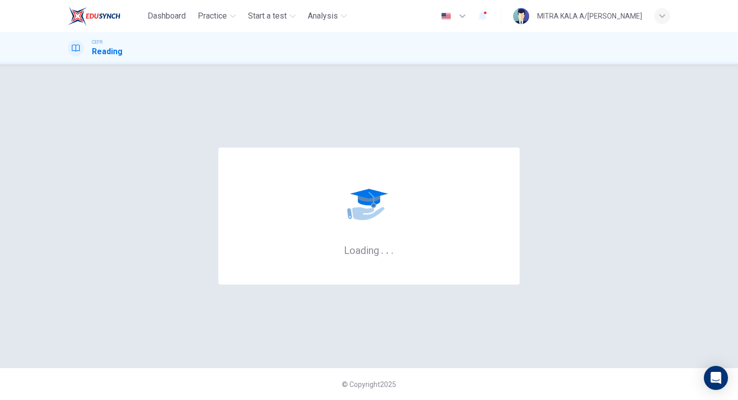  I want to click on img: en, so click(446, 16).